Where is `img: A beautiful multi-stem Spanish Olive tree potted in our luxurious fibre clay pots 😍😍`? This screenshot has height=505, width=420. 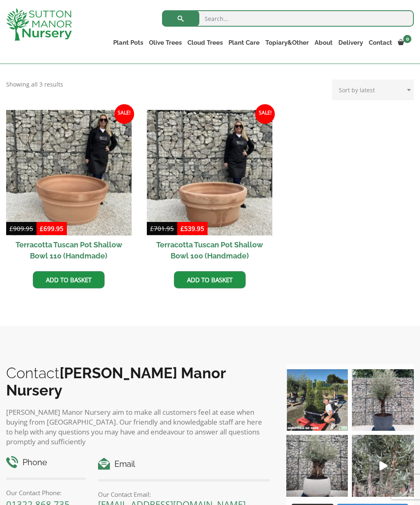 img: A beautiful multi-stem Spanish Olive tree potted in our luxurious fibre clay pots 😍😍 is located at coordinates (383, 399).